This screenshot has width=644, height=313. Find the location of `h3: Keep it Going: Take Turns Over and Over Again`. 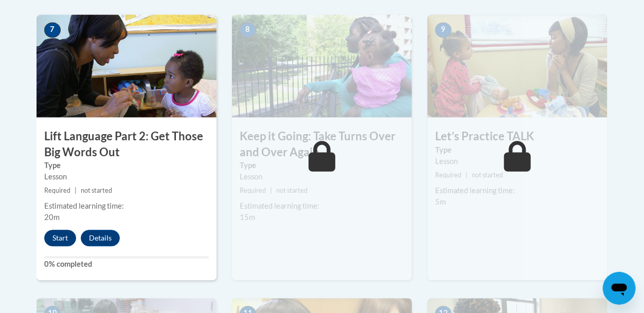

h3: Keep it Going: Take Turns Over and Over Again is located at coordinates (322, 144).